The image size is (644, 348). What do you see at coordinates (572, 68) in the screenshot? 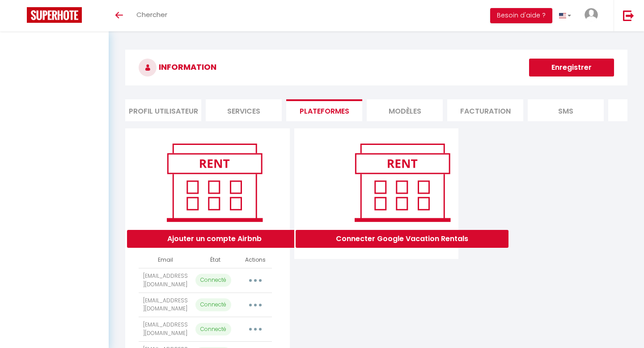
I see `button: Enregistrer` at bounding box center [572, 68].